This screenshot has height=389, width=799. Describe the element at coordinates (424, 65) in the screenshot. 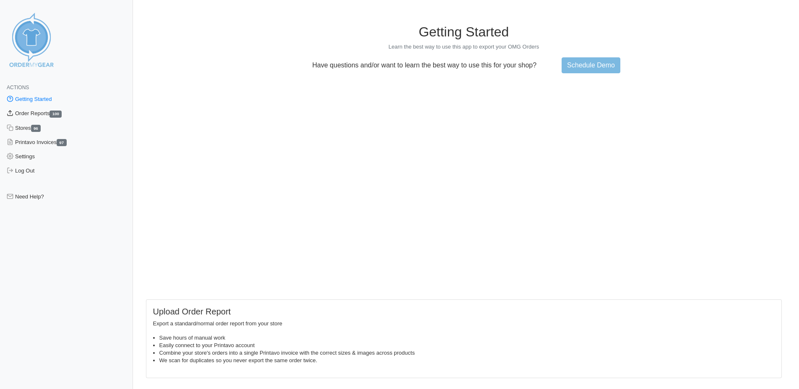

I see `p: Have questions and/or want to learn the best way to use this for your shop?` at that location.